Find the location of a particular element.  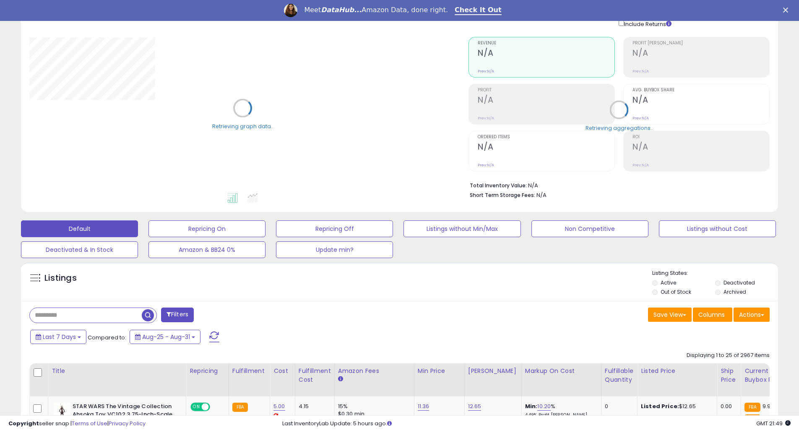

button: Deactivated & In Stock is located at coordinates (79, 250).